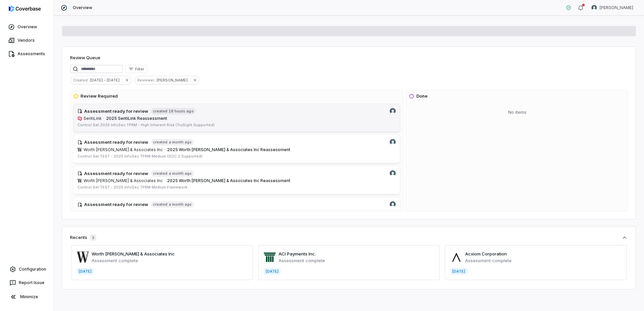 The image size is (644, 311). I want to click on h3: Review Required, so click(99, 96).